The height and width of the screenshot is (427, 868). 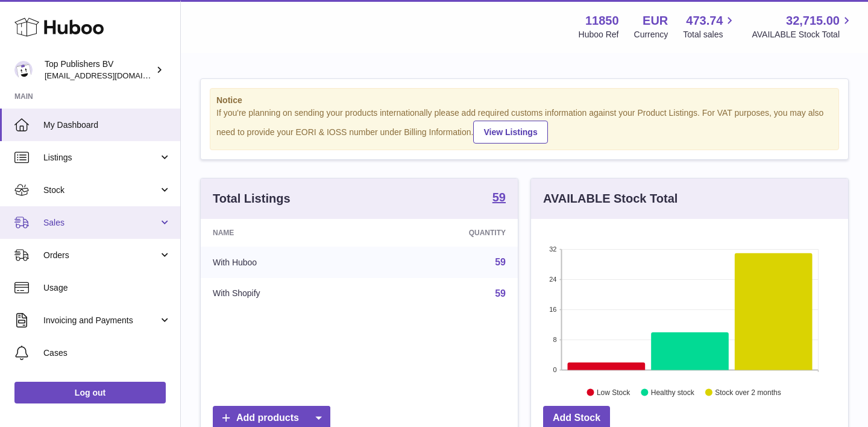 What do you see at coordinates (287, 294) in the screenshot?
I see `td: With Shopify` at bounding box center [287, 294].